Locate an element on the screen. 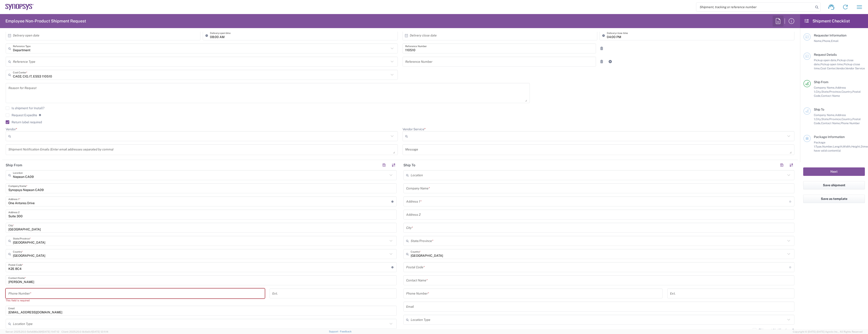 This screenshot has width=868, height=334. span: Phone, is located at coordinates (826, 41).